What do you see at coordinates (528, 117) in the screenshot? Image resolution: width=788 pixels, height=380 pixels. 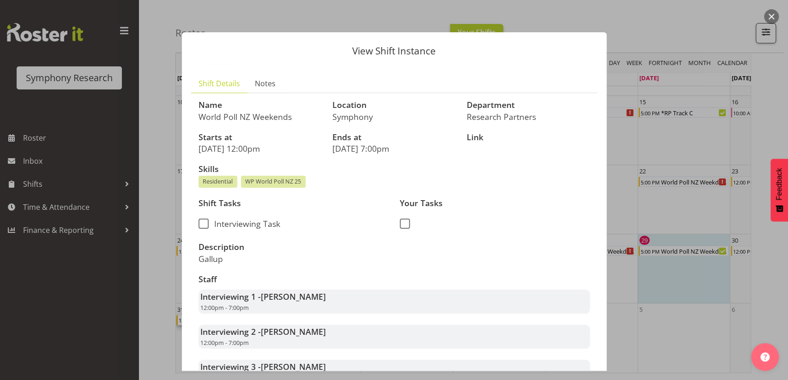 I see `p: Research Partners` at bounding box center [528, 117].